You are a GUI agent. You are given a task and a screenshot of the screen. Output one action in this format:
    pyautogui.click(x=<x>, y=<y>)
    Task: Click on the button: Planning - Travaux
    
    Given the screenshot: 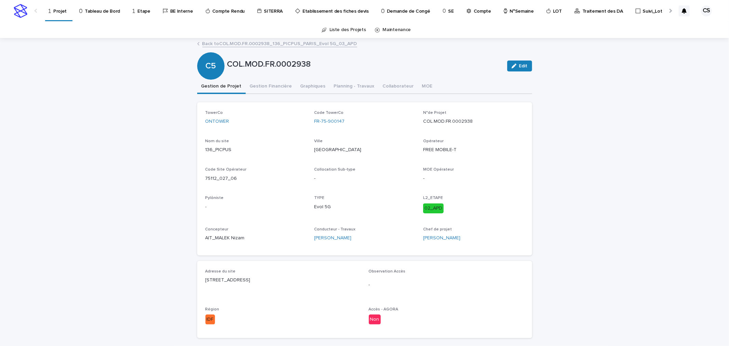 What is the action you would take?
    pyautogui.click(x=354, y=87)
    